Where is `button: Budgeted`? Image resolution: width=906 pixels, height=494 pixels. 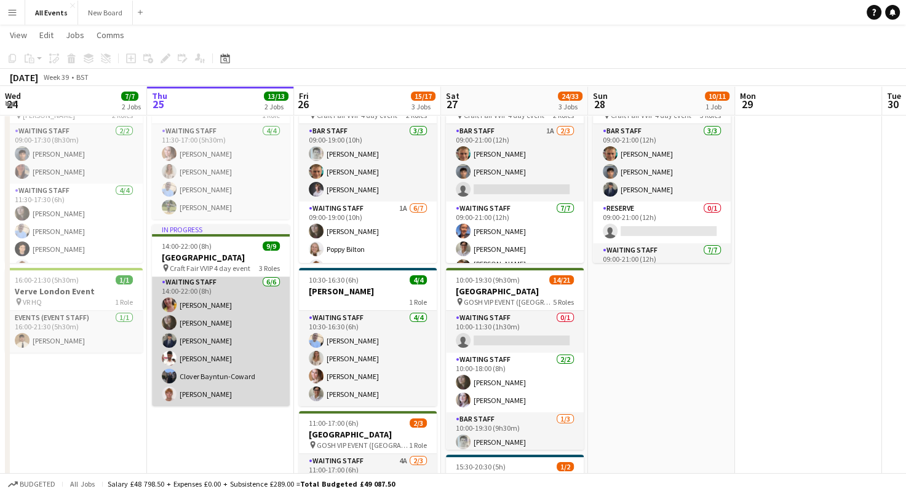
button: Budgeted is located at coordinates (31, 485).